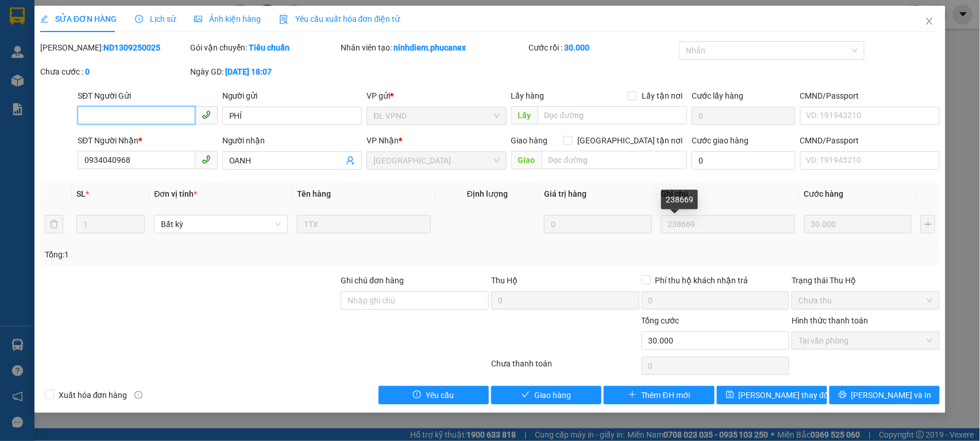 This screenshot has height=441, width=980. I want to click on span: Thu Hộ, so click(504, 281).